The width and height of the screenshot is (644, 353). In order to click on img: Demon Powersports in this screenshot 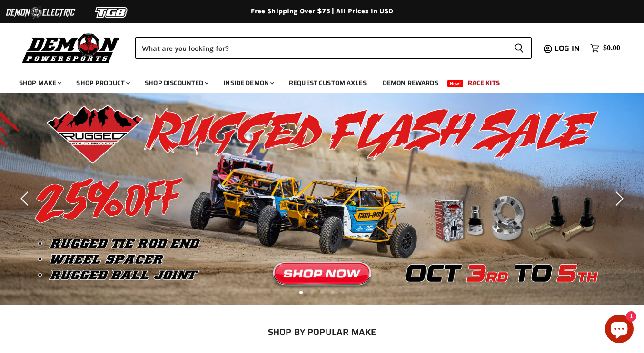, I will do `click(71, 48)`.